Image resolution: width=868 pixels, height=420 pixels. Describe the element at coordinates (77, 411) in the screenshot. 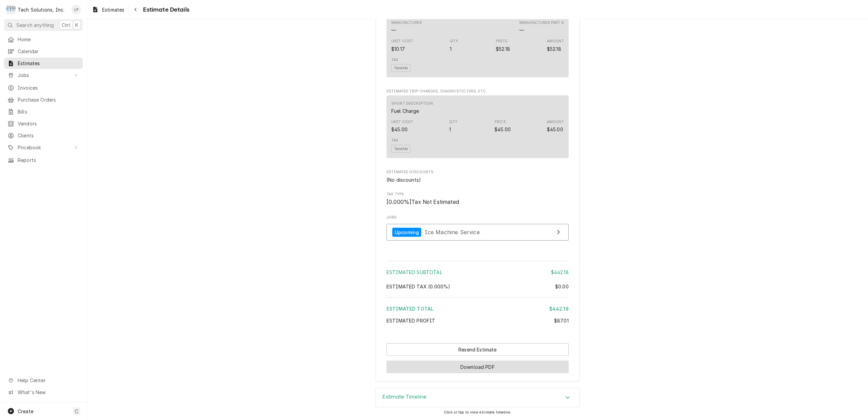

I see `span: C` at that location.